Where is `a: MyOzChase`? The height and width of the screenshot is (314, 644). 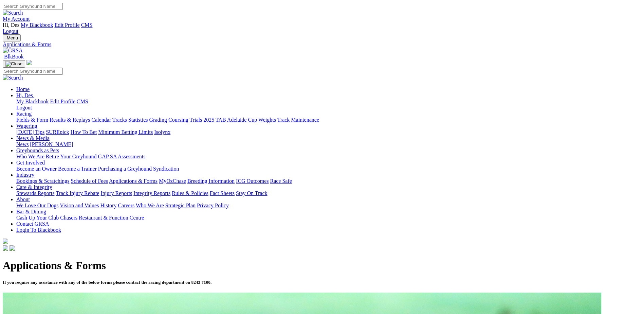
a: MyOzChase is located at coordinates (173, 181).